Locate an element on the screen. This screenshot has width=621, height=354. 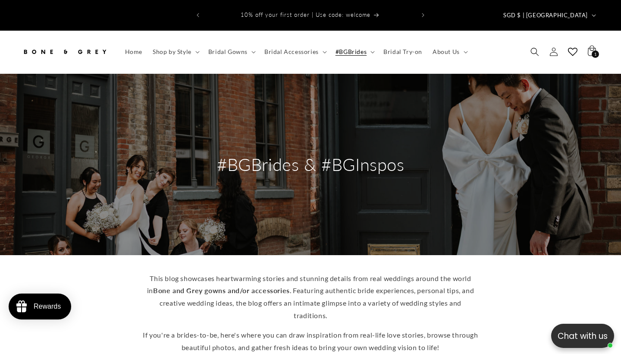
span: 10% off your first order | Use code: welcome is located at coordinates (305, 15).